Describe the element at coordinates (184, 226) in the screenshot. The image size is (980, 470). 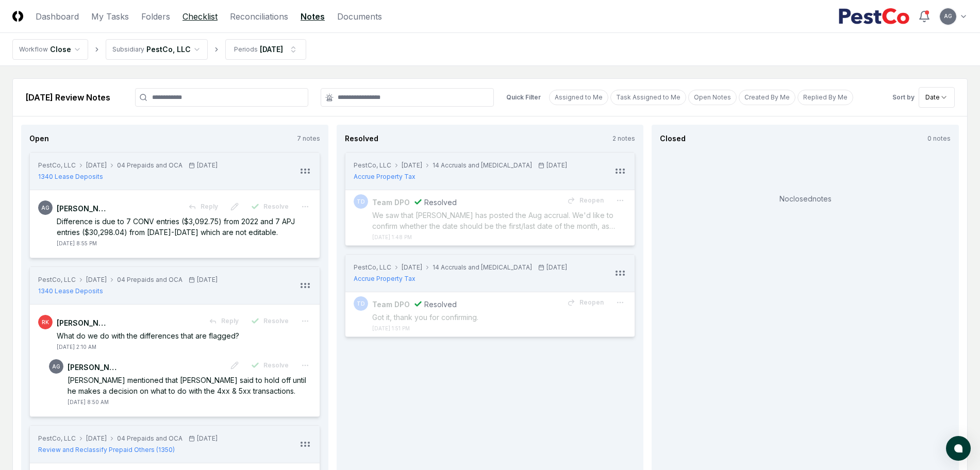
I see `div: Difference is due to 7 CONV entries ($3,092.75) from 2022 and 7 APJ entries ($30,298.04) from [DA...` at that location.